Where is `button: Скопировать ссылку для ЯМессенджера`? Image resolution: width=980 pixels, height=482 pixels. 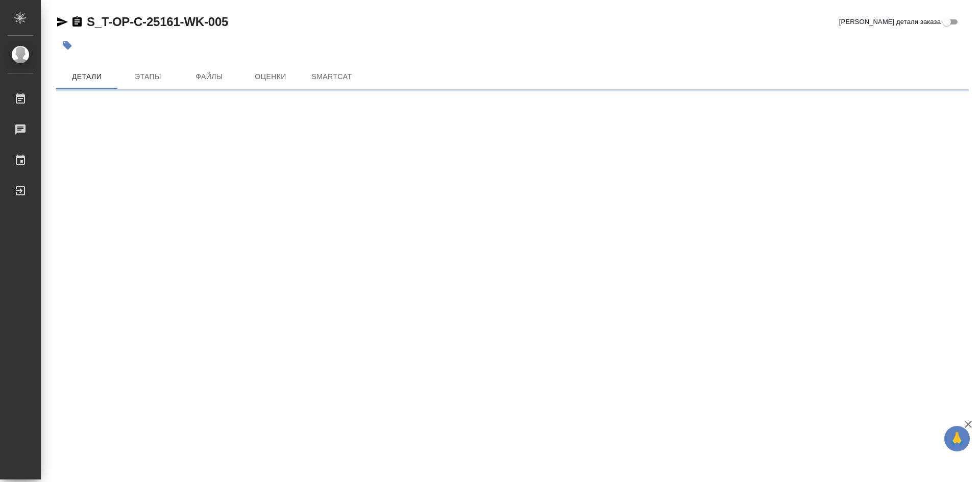
button: Скопировать ссылку для ЯМессенджера is located at coordinates (62, 22).